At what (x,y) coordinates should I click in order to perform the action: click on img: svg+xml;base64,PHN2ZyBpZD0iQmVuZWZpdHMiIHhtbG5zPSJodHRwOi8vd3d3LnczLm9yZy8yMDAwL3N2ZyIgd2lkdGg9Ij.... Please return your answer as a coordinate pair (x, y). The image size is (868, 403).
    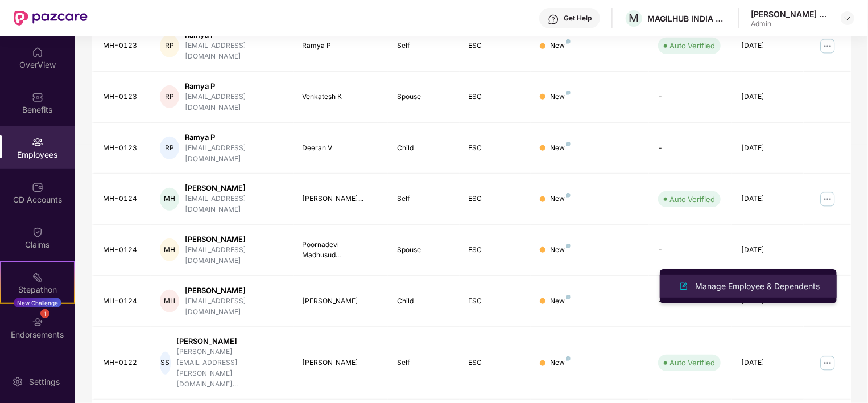
    Looking at the image, I should click on (37, 98).